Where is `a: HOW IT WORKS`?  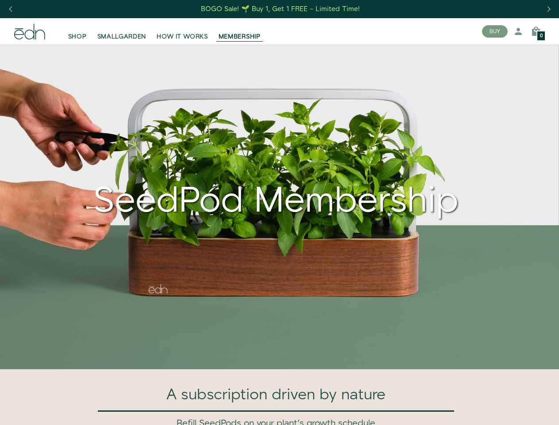
a: HOW IT WORKS is located at coordinates (182, 31).